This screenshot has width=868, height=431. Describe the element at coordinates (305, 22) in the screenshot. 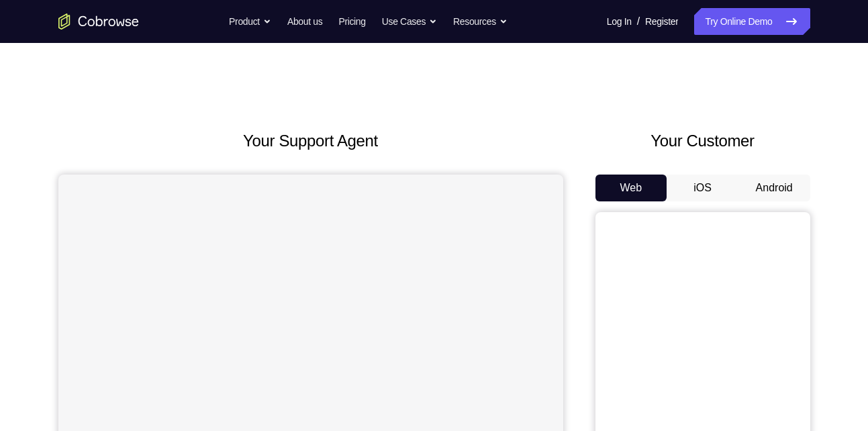

I see `a: About us` at that location.